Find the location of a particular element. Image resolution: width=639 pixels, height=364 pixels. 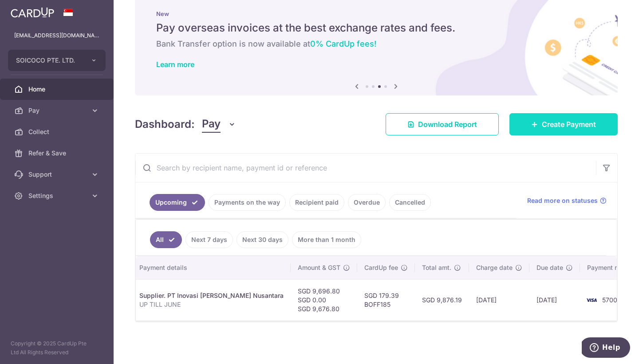

td: SGD 9,876.19 is located at coordinates (442, 299).